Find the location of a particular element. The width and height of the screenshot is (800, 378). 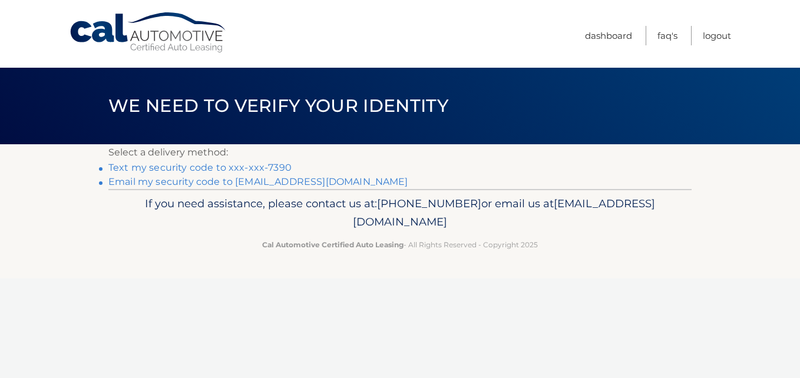

a: Logout is located at coordinates (717, 35).